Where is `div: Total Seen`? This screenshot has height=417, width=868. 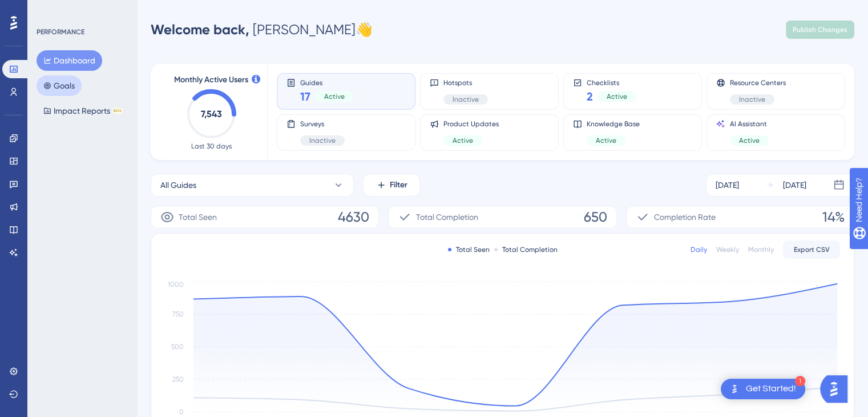 div: Total Seen is located at coordinates (469, 250).